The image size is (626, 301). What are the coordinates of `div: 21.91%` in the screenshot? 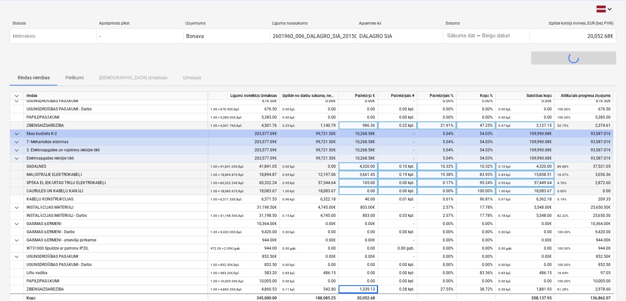 It's located at (437, 125).